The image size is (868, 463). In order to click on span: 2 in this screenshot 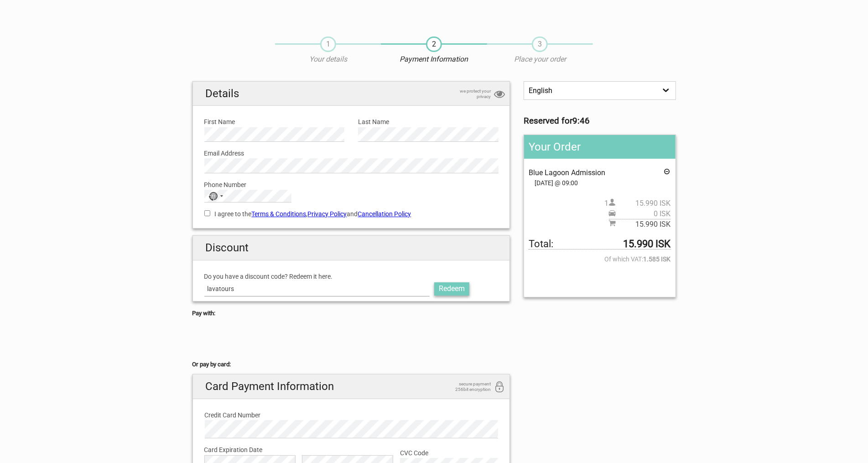, I will do `click(433, 44)`.